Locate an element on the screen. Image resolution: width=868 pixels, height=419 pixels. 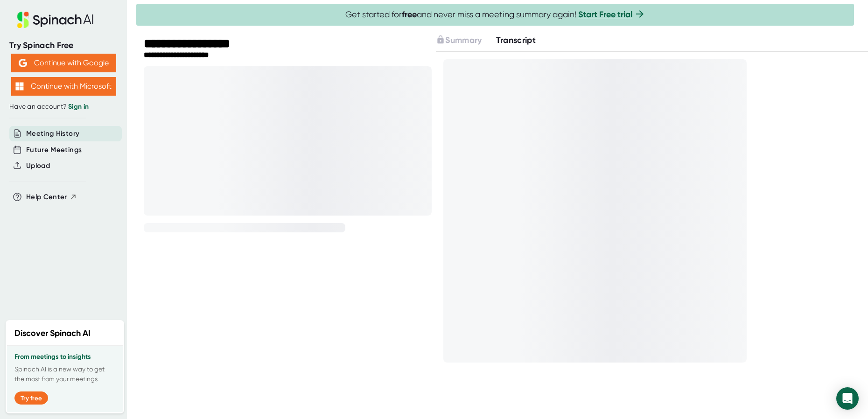
div: Try Spinach Free is located at coordinates (64, 45).